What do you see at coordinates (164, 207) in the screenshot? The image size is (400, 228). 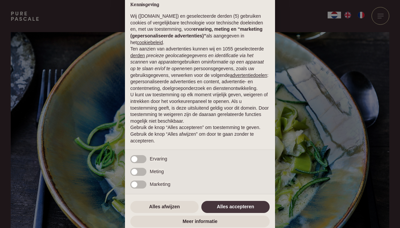 I see `button: Alles afwijzen` at bounding box center [164, 207].